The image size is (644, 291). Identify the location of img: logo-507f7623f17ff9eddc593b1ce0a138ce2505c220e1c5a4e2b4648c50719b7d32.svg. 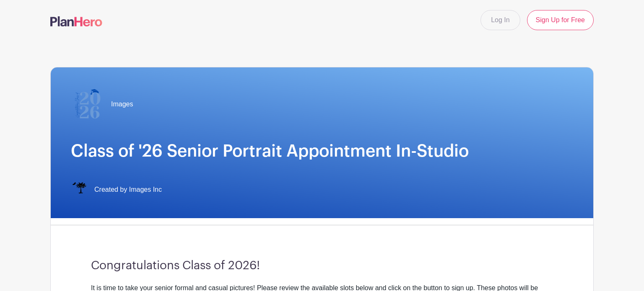
(76, 22).